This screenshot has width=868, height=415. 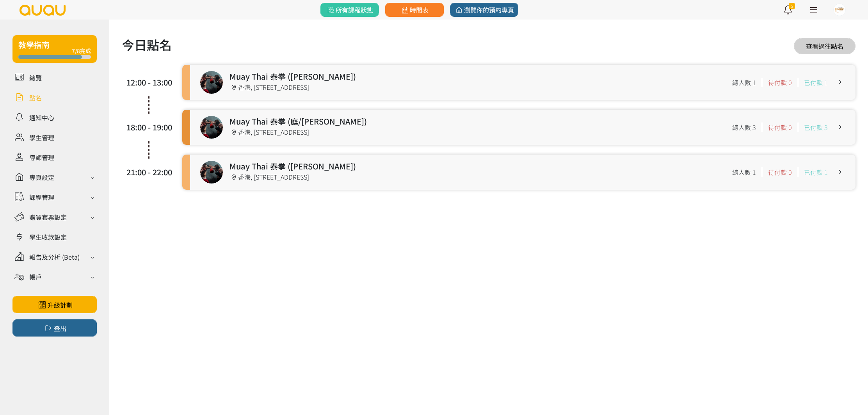 What do you see at coordinates (43, 10) in the screenshot?
I see `img: logo.svg` at bounding box center [43, 10].